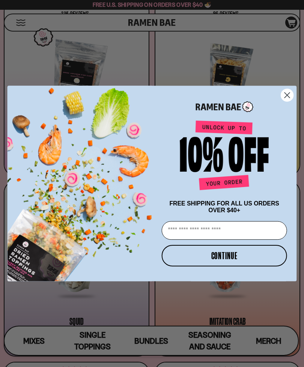 The width and height of the screenshot is (304, 367). What do you see at coordinates (83, 180) in the screenshot?
I see `img: ce7035ce-2e49-461c-ae4b-8ade7372f32c.png` at bounding box center [83, 180].